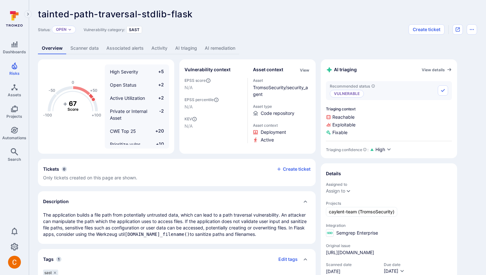  I want to click on a: TromsoSecurity/security_agent, so click(280, 91).